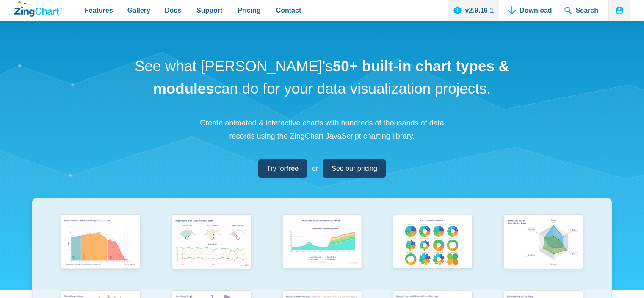 This screenshot has width=644, height=298. What do you see at coordinates (211, 242) in the screenshot?
I see `img: Responsive Live Update Dashboard` at bounding box center [211, 242].